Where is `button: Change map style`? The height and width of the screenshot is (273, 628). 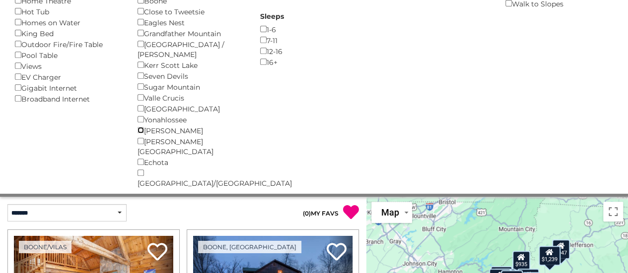
button: Change map style is located at coordinates (392, 212).